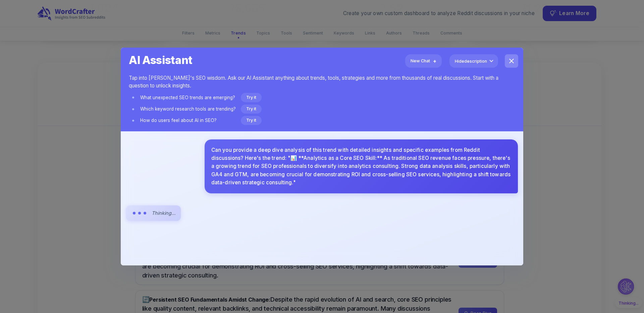 This screenshot has width=644, height=313. What do you see at coordinates (474, 61) in the screenshot?
I see `button: Hidedescription` at bounding box center [474, 61].